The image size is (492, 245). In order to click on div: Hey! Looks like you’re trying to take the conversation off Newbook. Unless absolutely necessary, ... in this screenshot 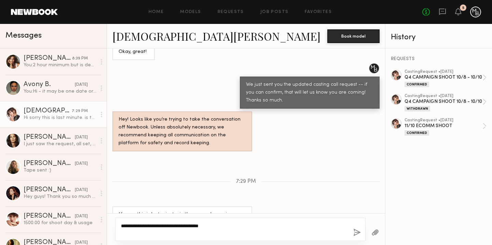, I will do `click(182, 132)`.